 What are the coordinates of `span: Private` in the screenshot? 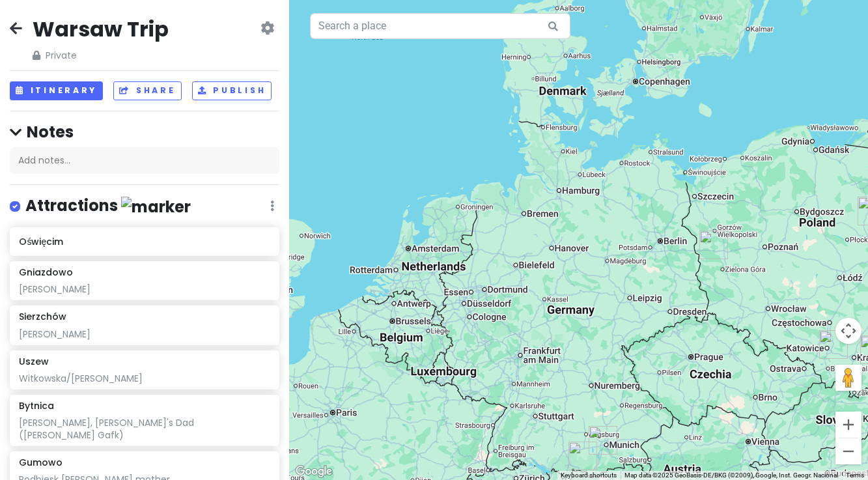 It's located at (100, 56).